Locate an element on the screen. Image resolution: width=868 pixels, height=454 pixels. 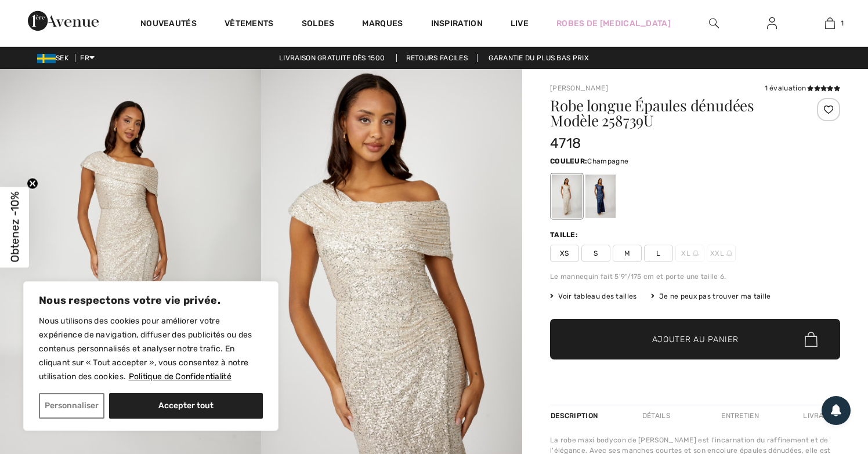
button: Ajouter au panier is located at coordinates (695, 339).